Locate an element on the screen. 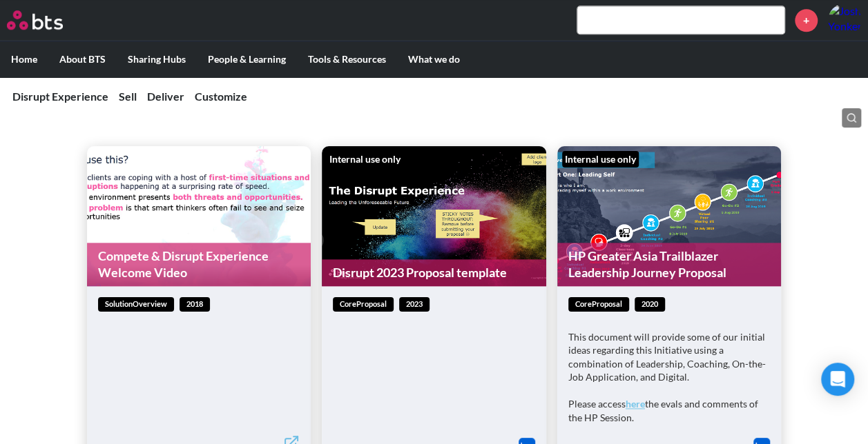 This screenshot has height=444, width=868. a: HP Greater Asia Trailblazer Leadership Journey Proposal is located at coordinates (669, 264).